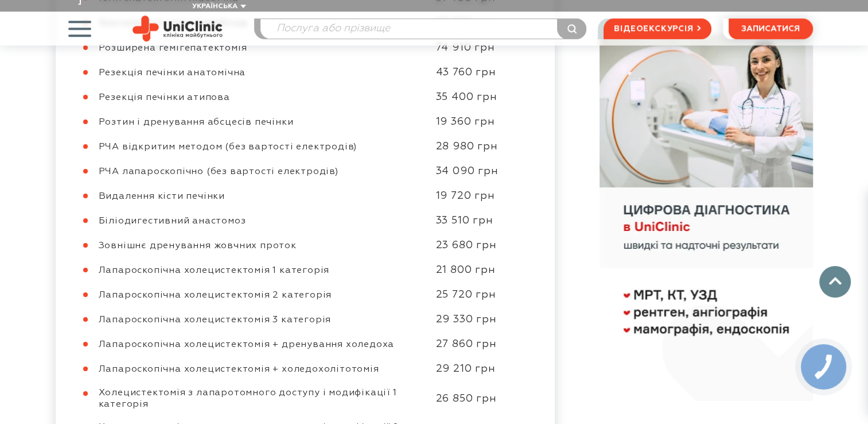 The height and width of the screenshot is (424, 868). I want to click on span: Українська, so click(215, 6).